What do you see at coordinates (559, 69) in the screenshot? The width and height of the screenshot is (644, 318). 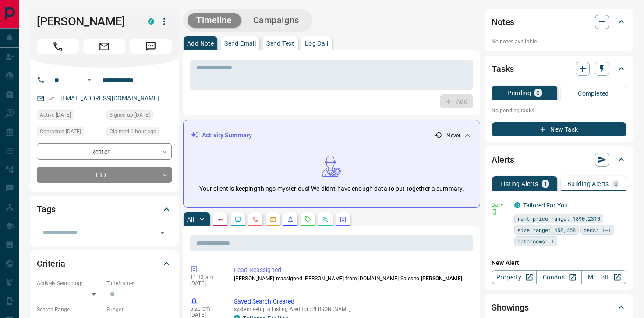 I see `div: Tasks` at bounding box center [559, 69].